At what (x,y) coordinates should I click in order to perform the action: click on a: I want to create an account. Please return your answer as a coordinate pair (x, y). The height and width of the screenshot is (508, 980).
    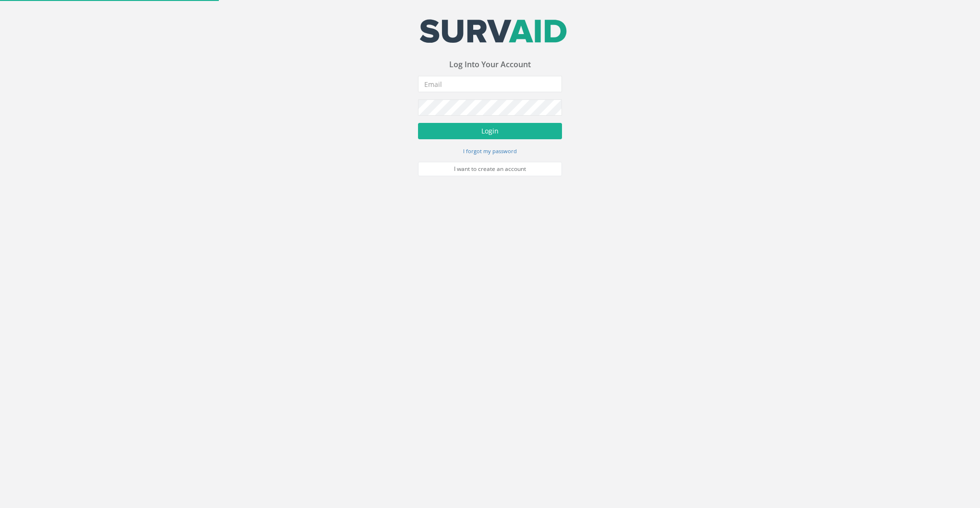
    Looking at the image, I should click on (490, 169).